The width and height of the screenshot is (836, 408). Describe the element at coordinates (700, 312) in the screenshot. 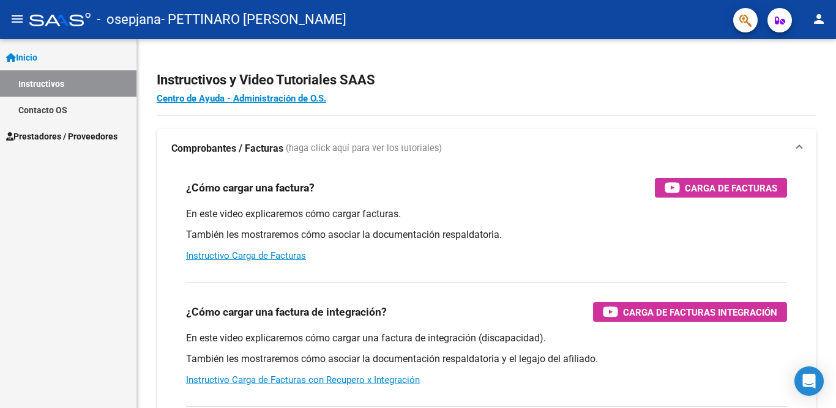

I see `span: Carga de Facturas Integración` at that location.